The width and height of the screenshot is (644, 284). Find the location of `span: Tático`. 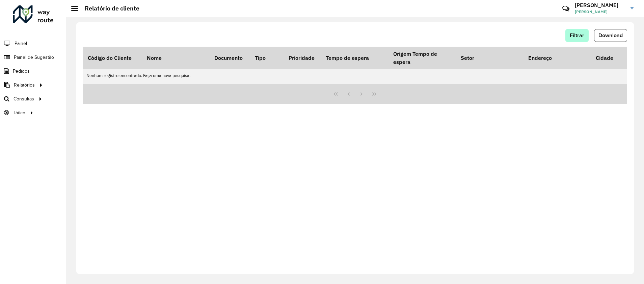

span: Tático is located at coordinates (19, 112).